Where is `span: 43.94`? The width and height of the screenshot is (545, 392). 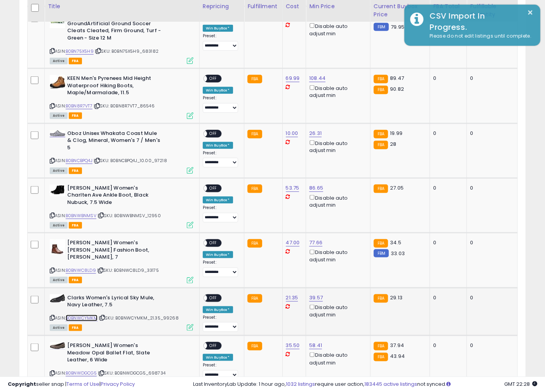
span: 43.94 is located at coordinates (397, 356).